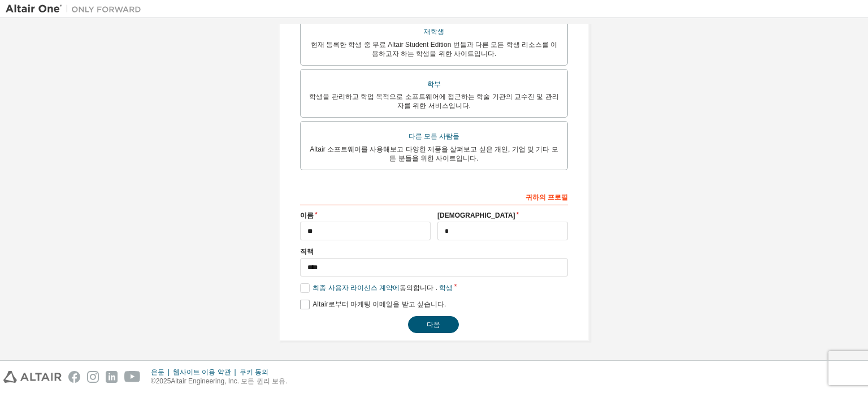  I want to click on font: 현재 등록한 학생 중 무료 Altair Student Edition 번들과 다른 모든 학생 리소스를 이용하고자 하는 학생을 위한 사이트입니다., so click(434, 49).